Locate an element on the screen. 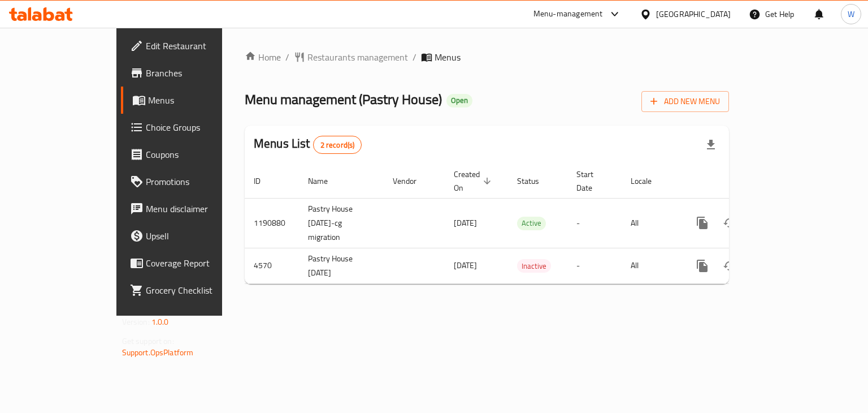 This screenshot has height=413, width=868. span: Active is located at coordinates (531, 222).